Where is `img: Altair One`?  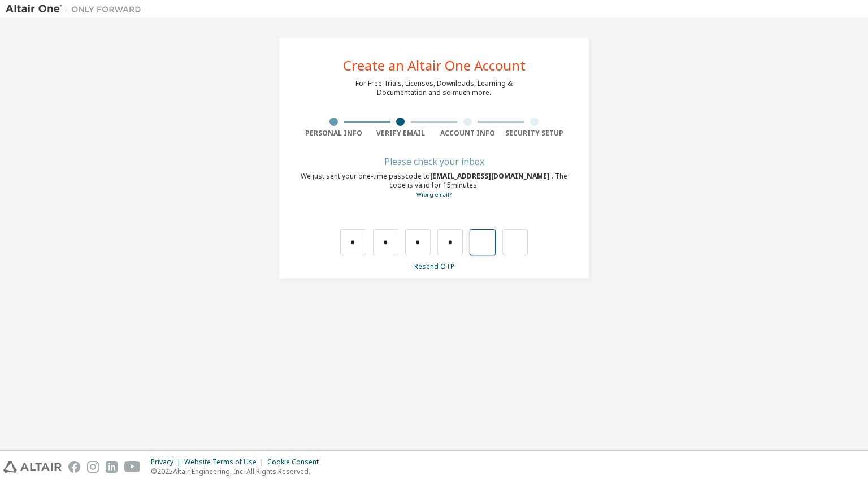 img: Altair One is located at coordinates (76, 9).